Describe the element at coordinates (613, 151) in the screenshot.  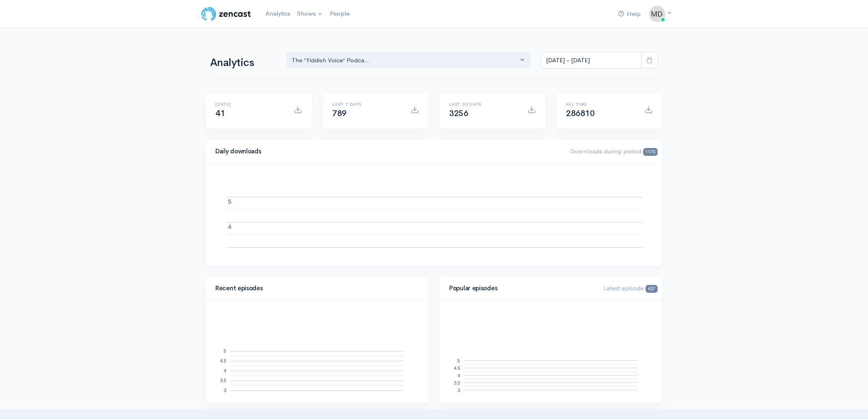
I see `span: Downloads during period:` at that location.